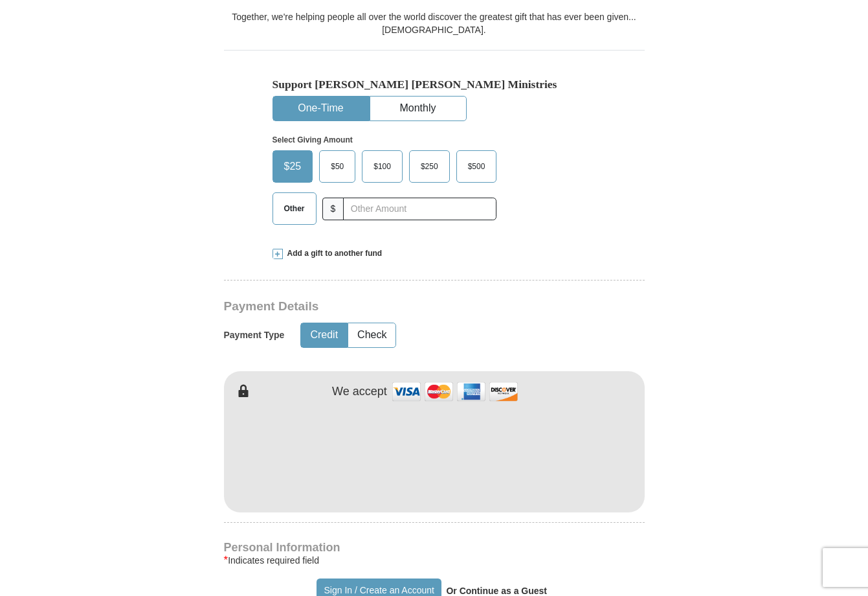  Describe the element at coordinates (254, 335) in the screenshot. I see `h5: Payment Type` at that location.